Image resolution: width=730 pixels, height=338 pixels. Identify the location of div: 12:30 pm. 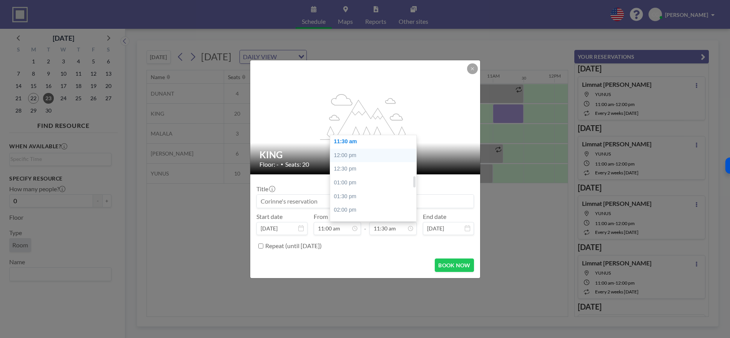
(375, 169).